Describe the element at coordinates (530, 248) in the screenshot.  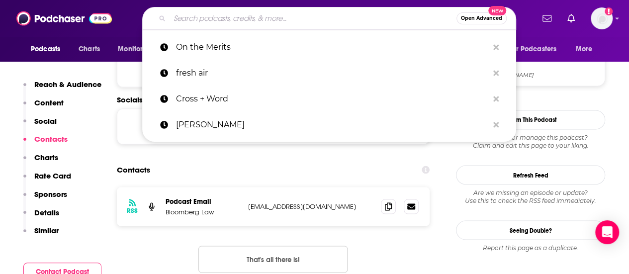
I see `div: Report this page as a duplicate.` at that location.